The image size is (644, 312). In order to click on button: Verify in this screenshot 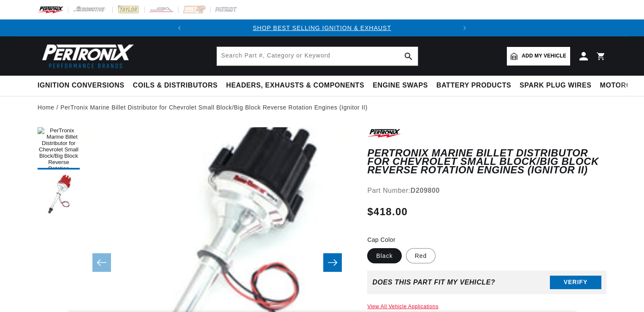, I will do `click(576, 282)`.